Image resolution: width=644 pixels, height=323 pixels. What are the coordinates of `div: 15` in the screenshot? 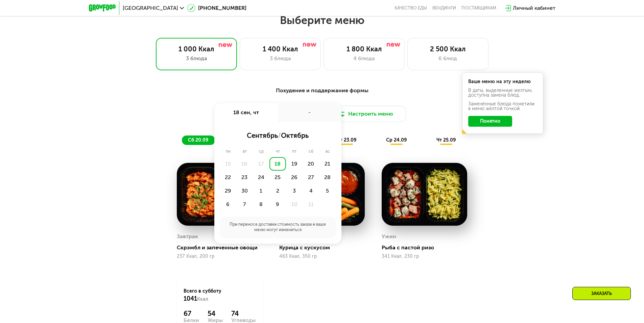 It's located at (228, 164).